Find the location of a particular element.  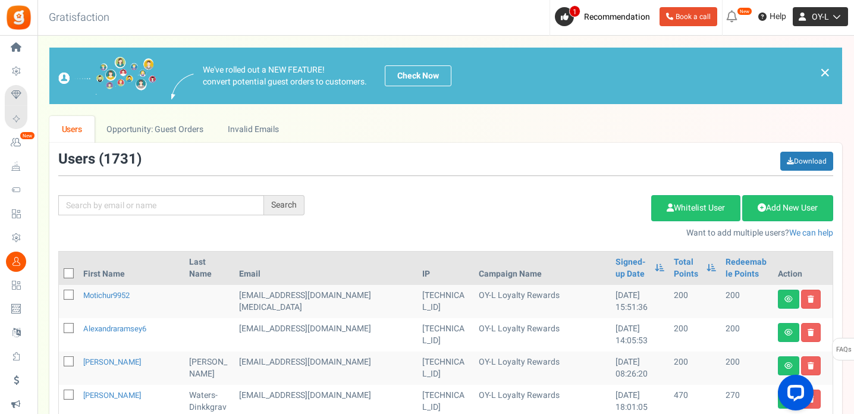

a: Help is located at coordinates (772, 17).